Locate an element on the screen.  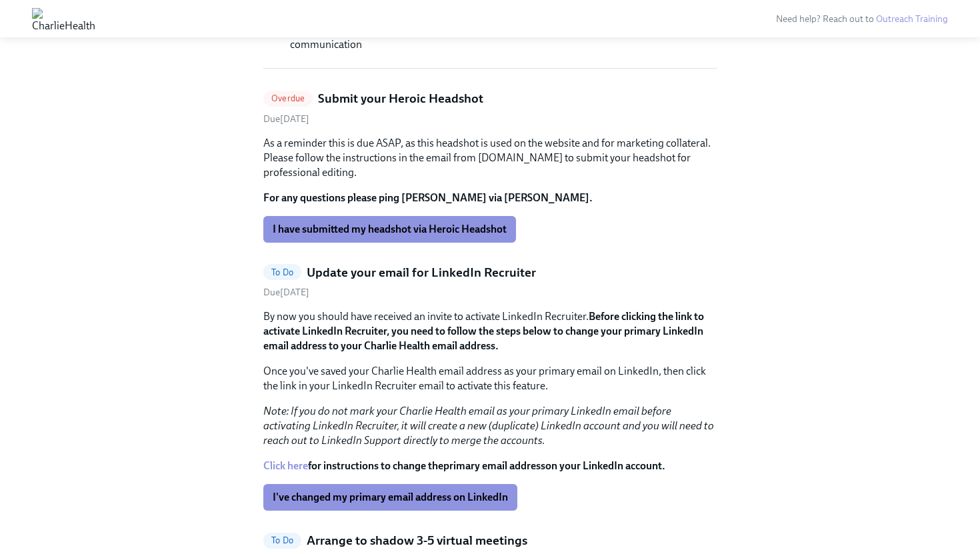
span: Saturday, August 9th 2025, 10:00 am is located at coordinates (286, 292).